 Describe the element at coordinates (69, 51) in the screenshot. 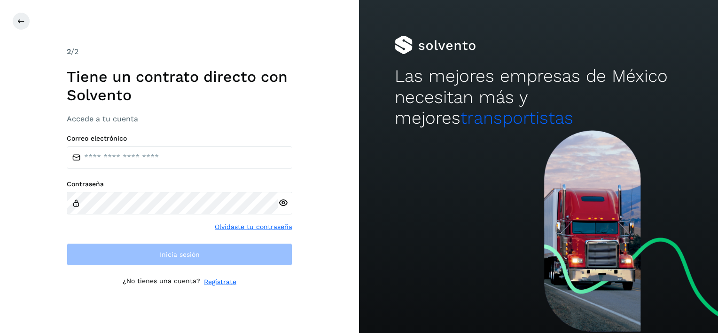

I see `span: 2` at that location.